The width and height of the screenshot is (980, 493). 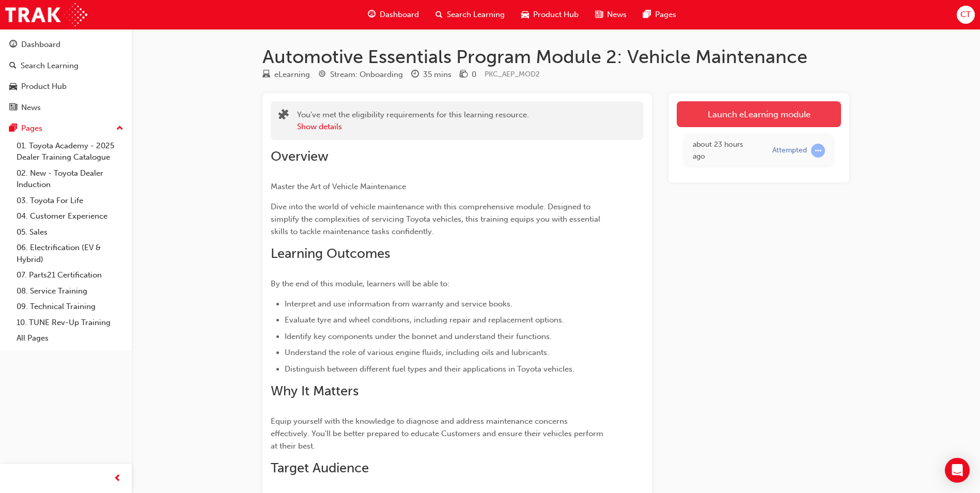 I want to click on span: learningResourceType_ELEARNING-icon, so click(x=266, y=75).